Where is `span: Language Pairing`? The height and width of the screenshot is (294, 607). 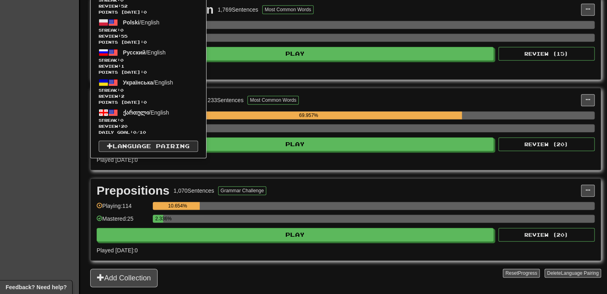 span: Language Pairing is located at coordinates (580, 273).